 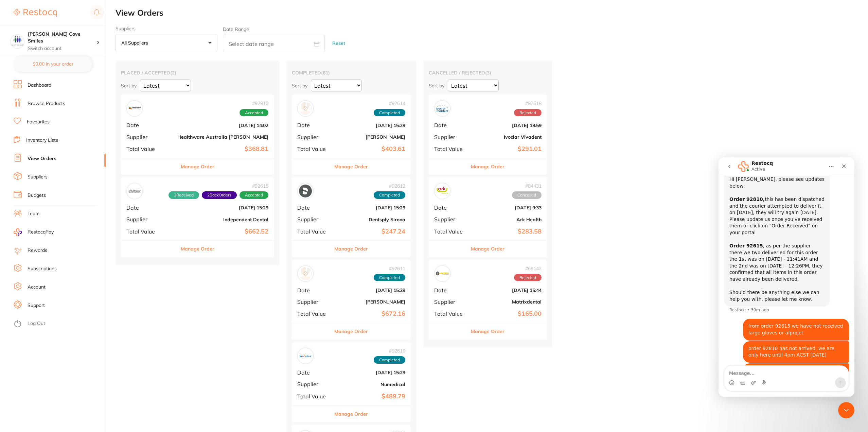 What do you see at coordinates (507, 149) in the screenshot?
I see `b: $291.01` at bounding box center [507, 149].